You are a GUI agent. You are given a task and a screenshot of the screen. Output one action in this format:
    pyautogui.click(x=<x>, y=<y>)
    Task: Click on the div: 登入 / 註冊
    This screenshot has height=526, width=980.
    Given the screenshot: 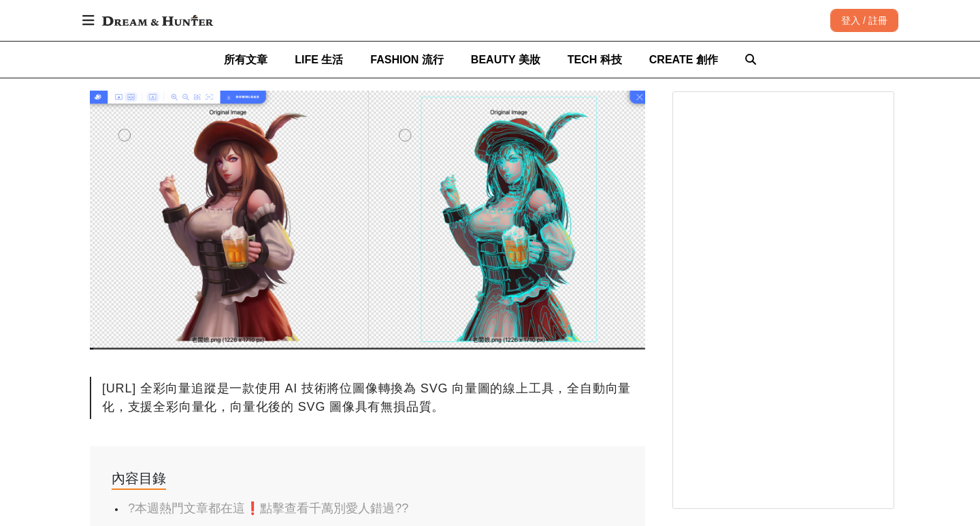 What is the action you would take?
    pyautogui.click(x=864, y=21)
    